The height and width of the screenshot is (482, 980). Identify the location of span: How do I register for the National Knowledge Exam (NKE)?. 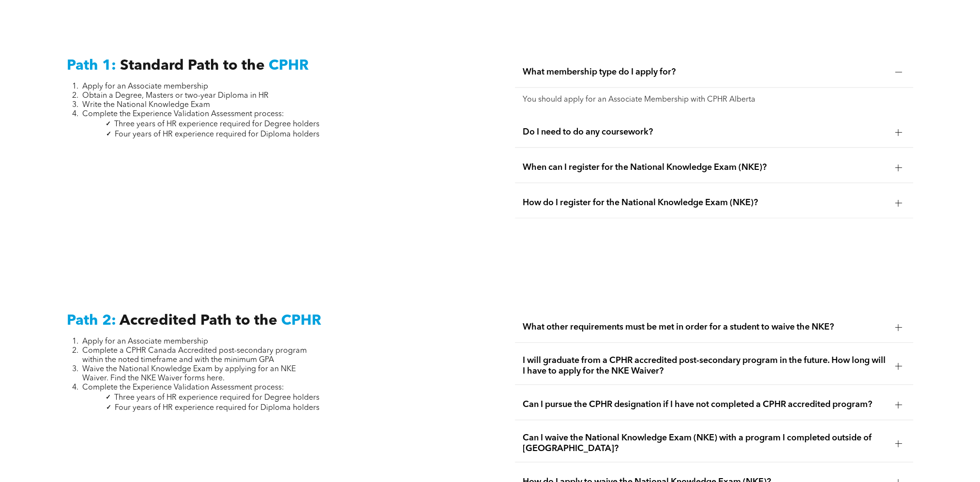
(704, 203).